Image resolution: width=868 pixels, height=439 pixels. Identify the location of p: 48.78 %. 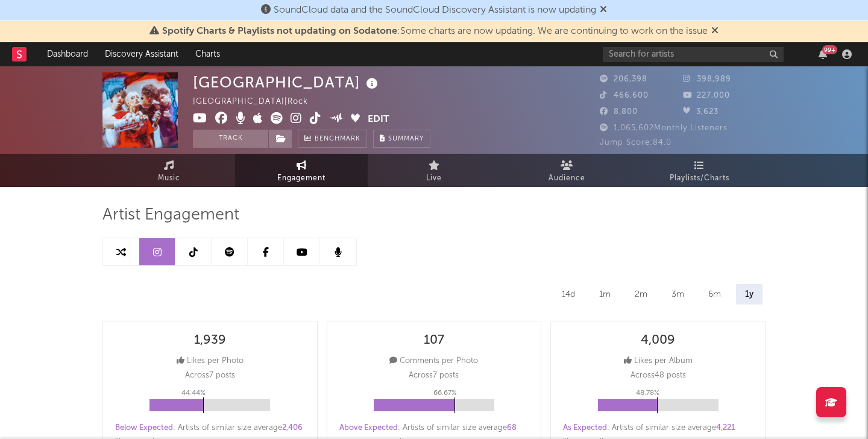
(647, 393).